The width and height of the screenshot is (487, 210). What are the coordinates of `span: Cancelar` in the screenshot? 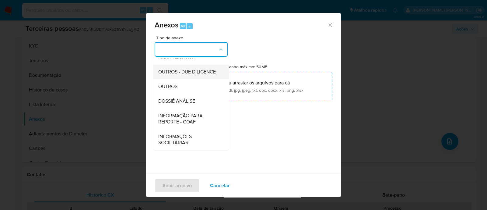 It's located at (220, 185).